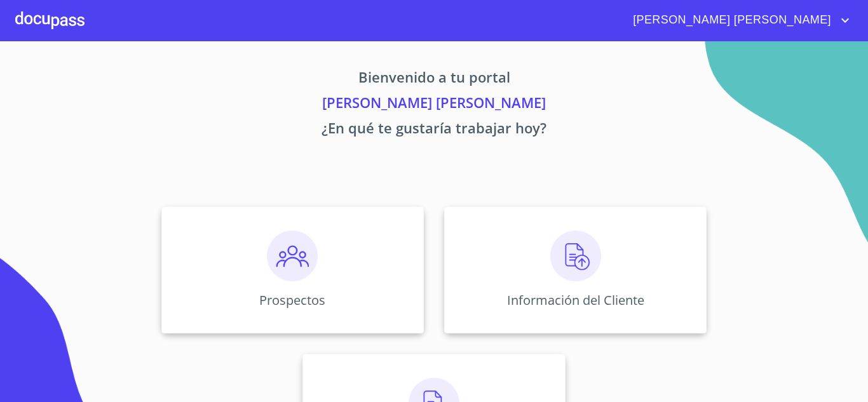 This screenshot has height=402, width=868. What do you see at coordinates (575, 256) in the screenshot?
I see `img: carga.png` at bounding box center [575, 256].